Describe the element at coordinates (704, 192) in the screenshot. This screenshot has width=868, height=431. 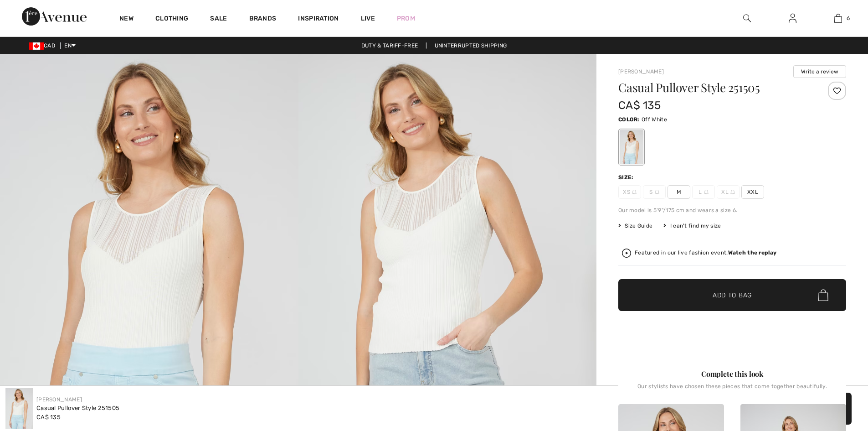
I see `span: L` at that location.